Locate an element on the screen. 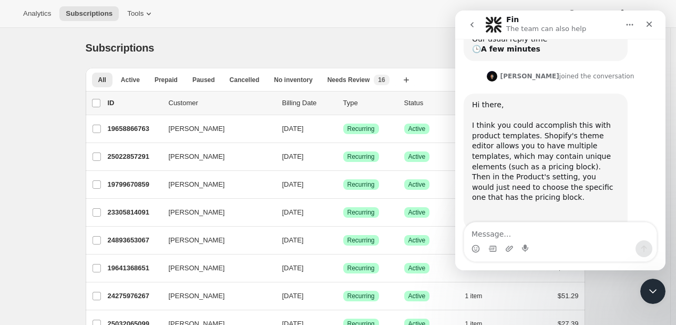 Image resolution: width=676 pixels, height=325 pixels. p: 19641368651 is located at coordinates (134, 268).